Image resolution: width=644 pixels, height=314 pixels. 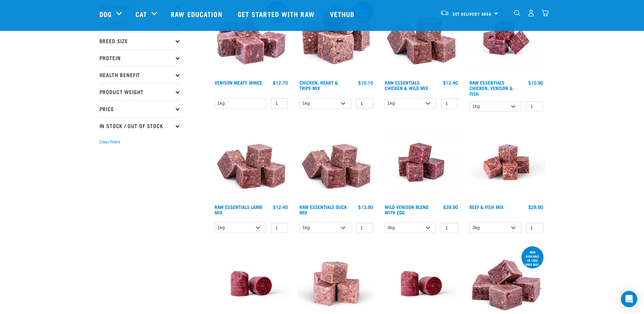 What do you see at coordinates (450, 207) in the screenshot?
I see `div: $39.90` at bounding box center [450, 207].